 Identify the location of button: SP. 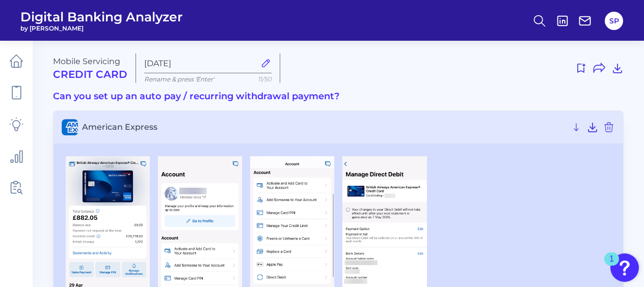
(613, 21).